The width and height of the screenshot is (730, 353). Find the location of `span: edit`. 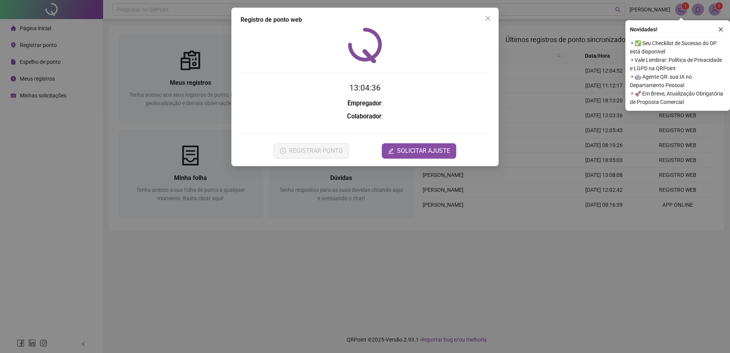

span: edit is located at coordinates (391, 151).